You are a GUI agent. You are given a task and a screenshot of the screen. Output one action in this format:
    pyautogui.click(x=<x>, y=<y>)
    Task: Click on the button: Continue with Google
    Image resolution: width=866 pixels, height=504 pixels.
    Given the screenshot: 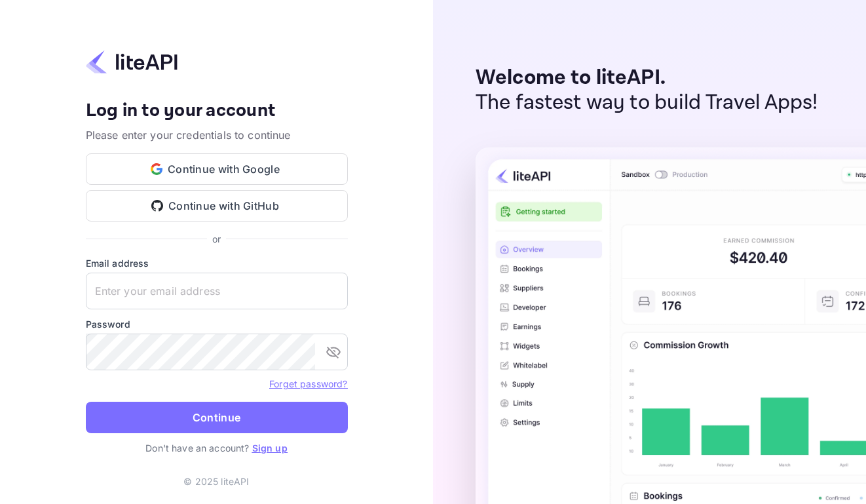 What is the action you would take?
    pyautogui.click(x=217, y=169)
    